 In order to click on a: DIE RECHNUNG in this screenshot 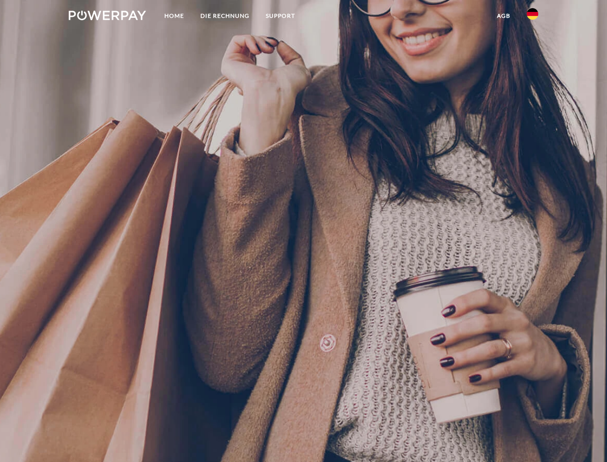, I will do `click(225, 16)`.